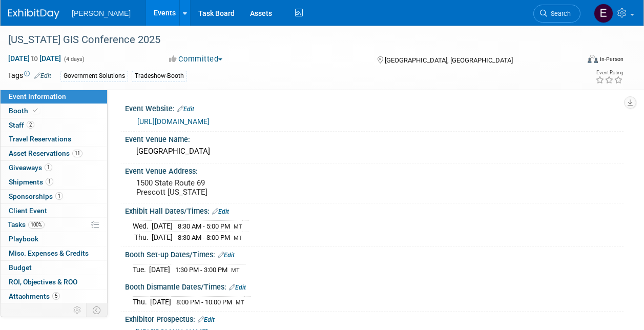  Describe the element at coordinates (141, 270) in the screenshot. I see `td: Tue.` at that location.